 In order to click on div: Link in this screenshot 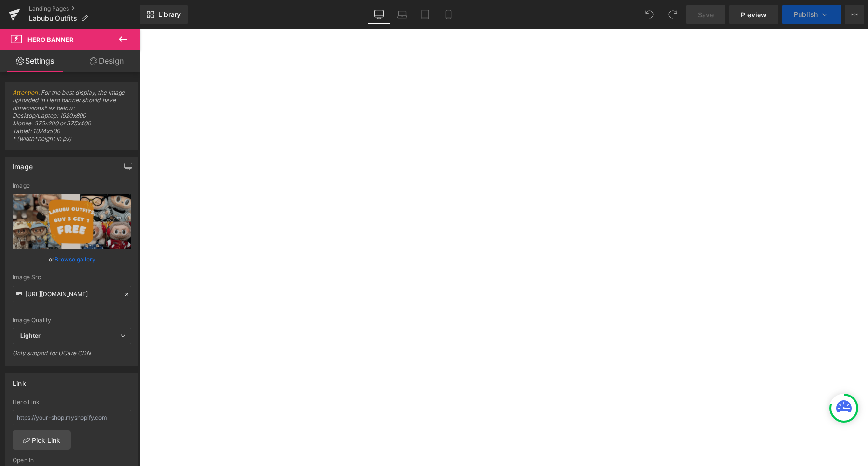, I will do `click(19, 381)`.